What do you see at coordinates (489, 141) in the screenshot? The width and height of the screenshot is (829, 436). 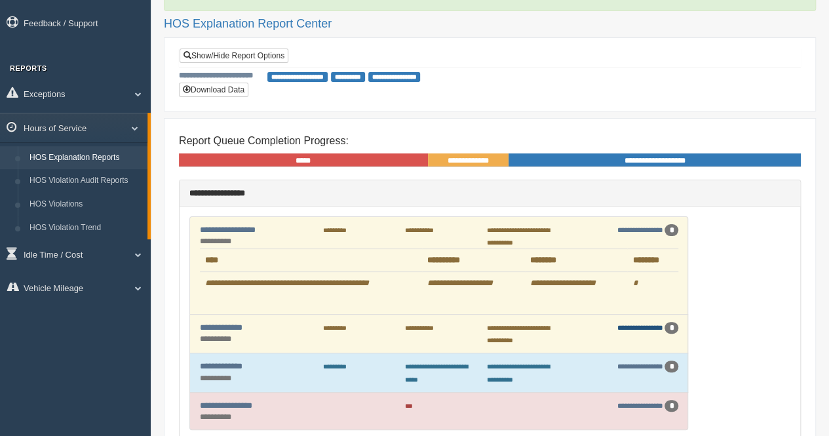 I see `h4: Report Queue Completion Progress:` at bounding box center [489, 141].